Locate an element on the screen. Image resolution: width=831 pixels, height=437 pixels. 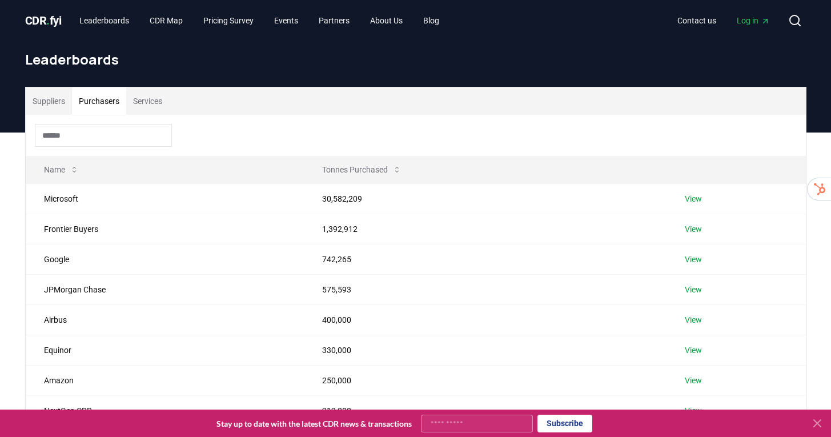
span: Log in is located at coordinates (754, 21).